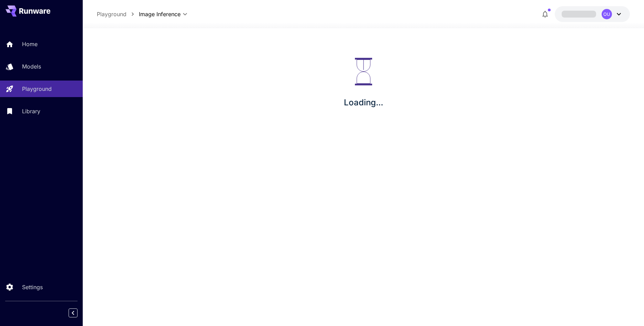  Describe the element at coordinates (593, 14) in the screenshot. I see `button: OU` at that location.